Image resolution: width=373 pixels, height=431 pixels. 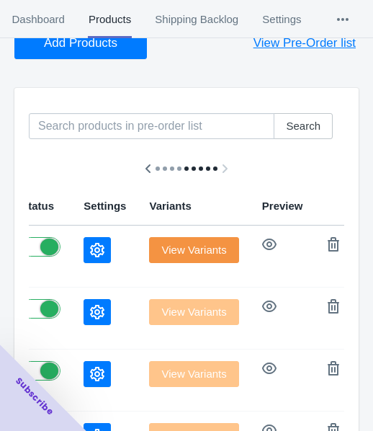 I want to click on span: Status, so click(x=37, y=205).